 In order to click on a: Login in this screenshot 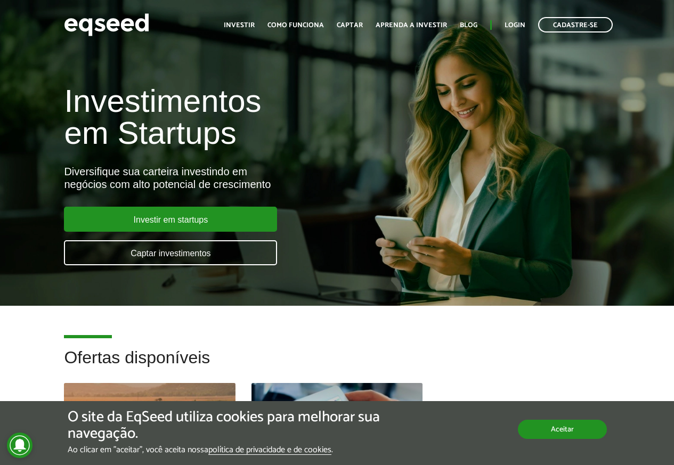, I will do `click(515, 25)`.